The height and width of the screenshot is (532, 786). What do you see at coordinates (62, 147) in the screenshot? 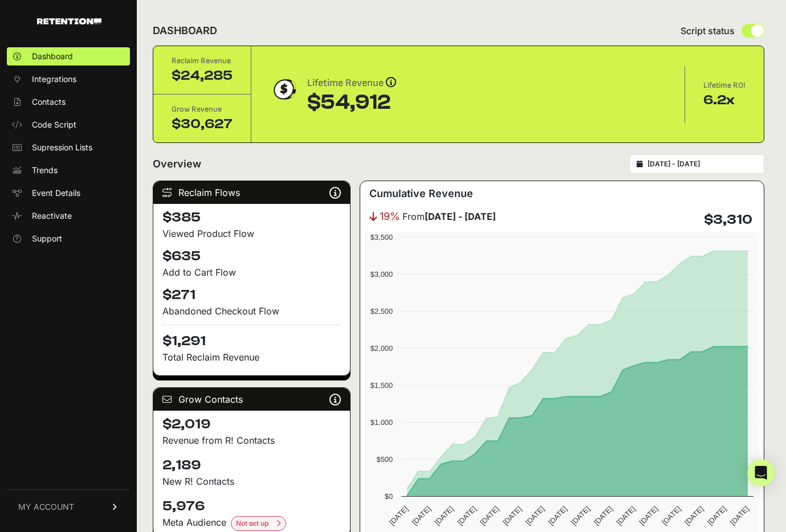
I see `span: Supression Lists` at bounding box center [62, 147].